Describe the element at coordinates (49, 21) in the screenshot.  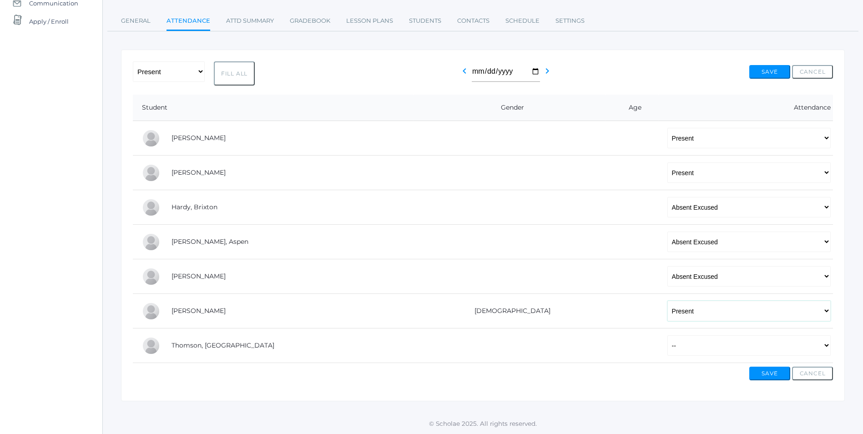
I see `span: Apply / Enroll` at that location.